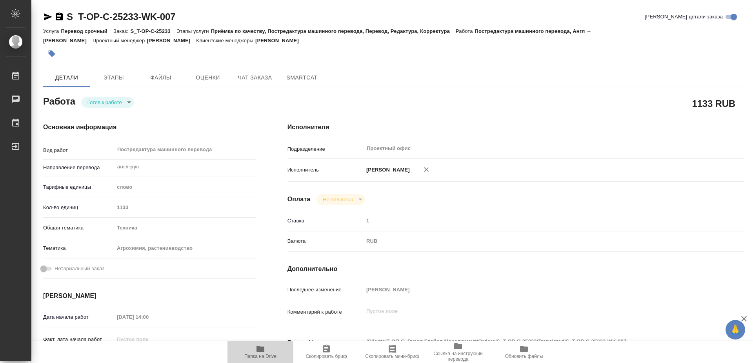 The height and width of the screenshot is (363, 753). What do you see at coordinates (260, 352) in the screenshot?
I see `button: Папка на Drive` at bounding box center [260, 352].